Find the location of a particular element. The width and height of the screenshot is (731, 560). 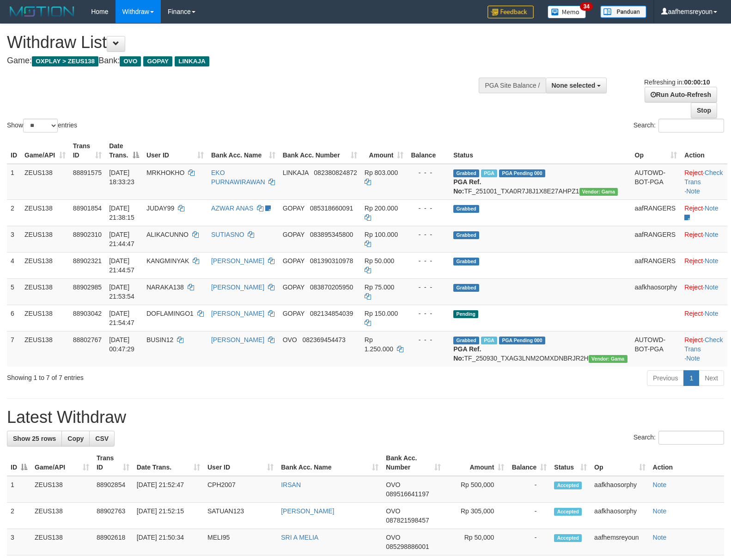

span: Marked by aafsreyleap is located at coordinates (489, 341).